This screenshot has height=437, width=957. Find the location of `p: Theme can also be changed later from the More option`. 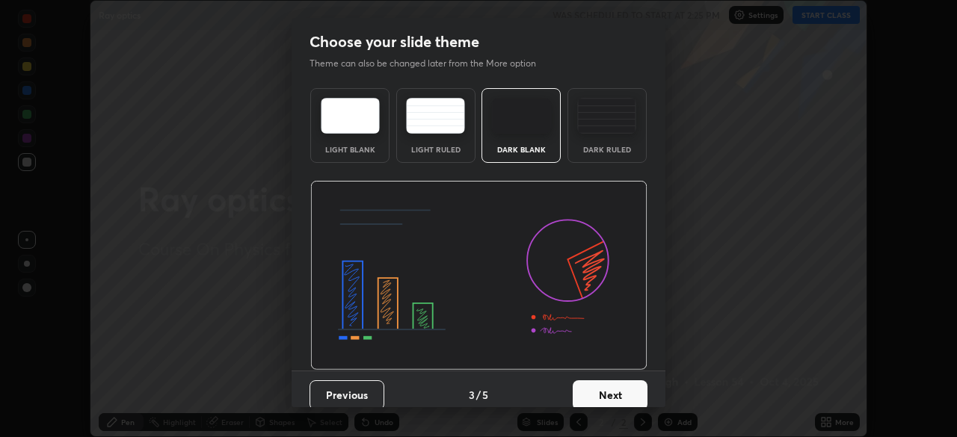

p: Theme can also be changed later from the More option is located at coordinates (431, 64).